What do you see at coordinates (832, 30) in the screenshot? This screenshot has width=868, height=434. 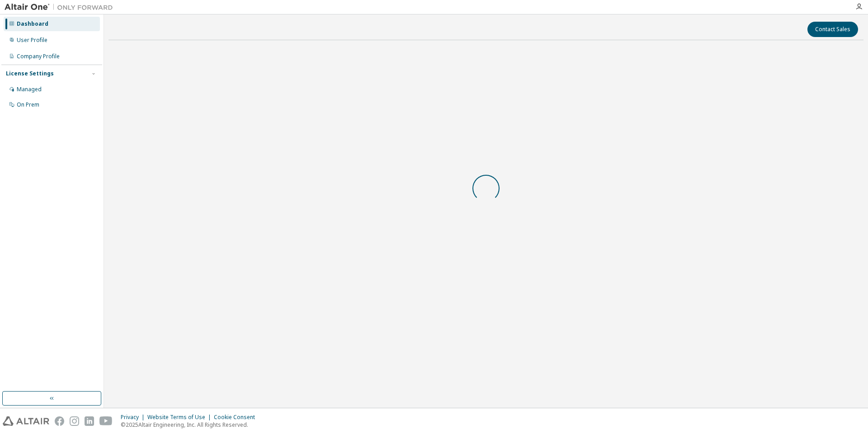 I see `button: Contact Sales` at bounding box center [832, 30].